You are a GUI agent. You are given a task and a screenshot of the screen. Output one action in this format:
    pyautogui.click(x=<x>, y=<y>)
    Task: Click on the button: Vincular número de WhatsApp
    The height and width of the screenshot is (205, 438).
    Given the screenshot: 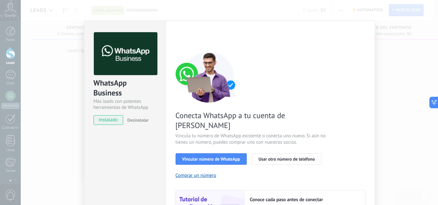 What is the action you would take?
    pyautogui.click(x=211, y=159)
    